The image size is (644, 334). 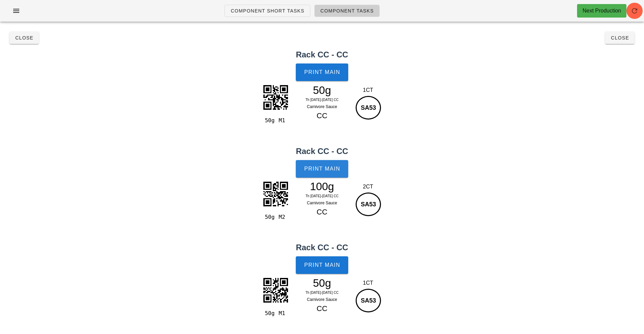 What do you see at coordinates (347, 11) in the screenshot?
I see `a: Component Tasks` at bounding box center [347, 11].